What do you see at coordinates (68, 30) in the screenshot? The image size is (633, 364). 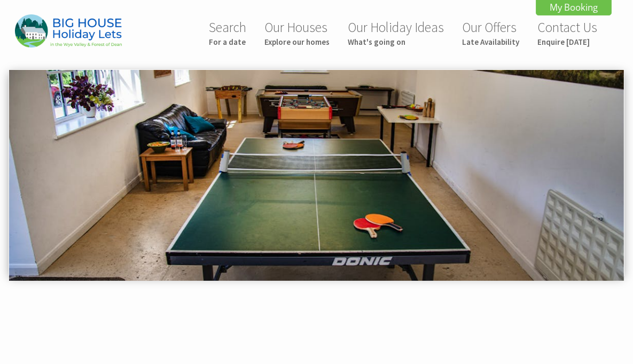 I see `img: Big House Holiday Lets` at bounding box center [68, 30].